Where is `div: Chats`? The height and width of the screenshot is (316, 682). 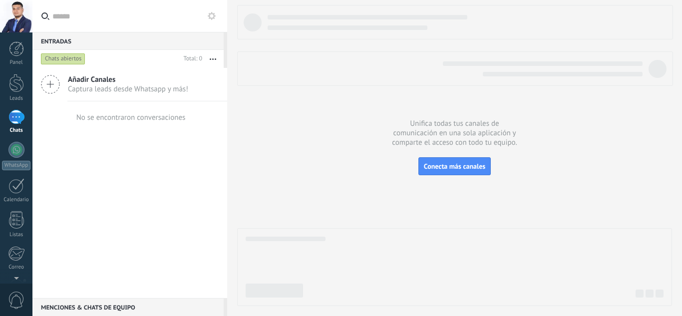
div: Chats is located at coordinates (16, 130).